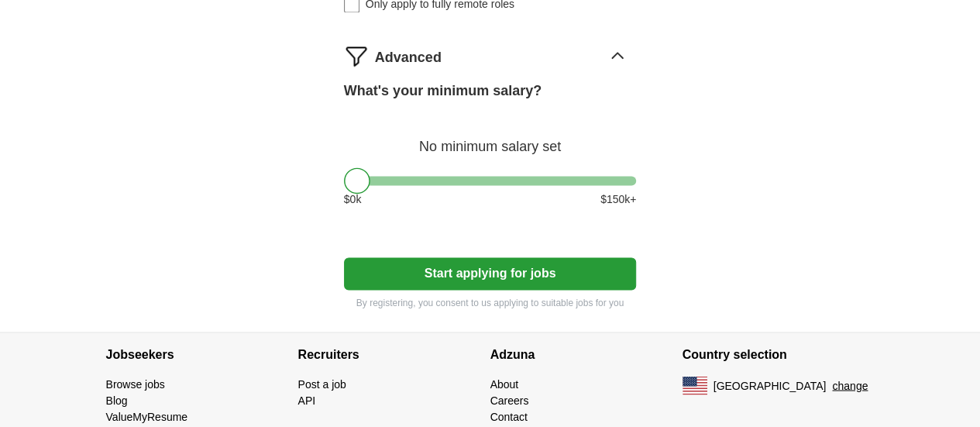  What do you see at coordinates (509, 416) in the screenshot?
I see `a: Contact` at bounding box center [509, 416].